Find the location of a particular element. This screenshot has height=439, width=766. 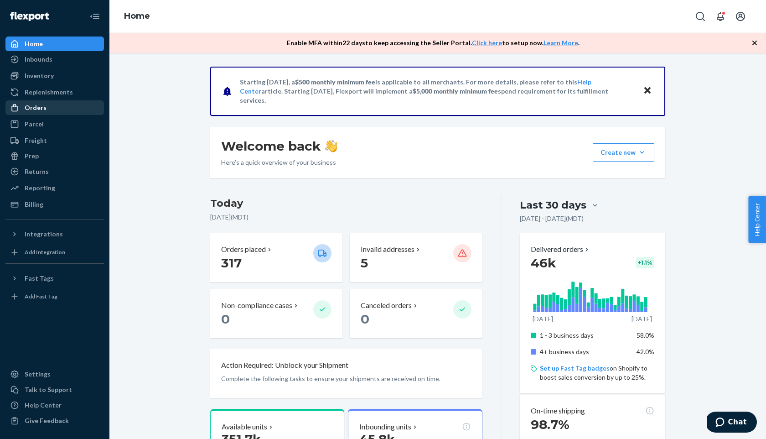

button: Close Navigation is located at coordinates (95, 16).